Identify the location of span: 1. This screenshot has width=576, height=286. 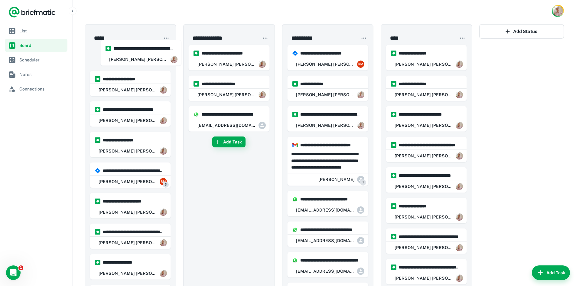
(21, 268).